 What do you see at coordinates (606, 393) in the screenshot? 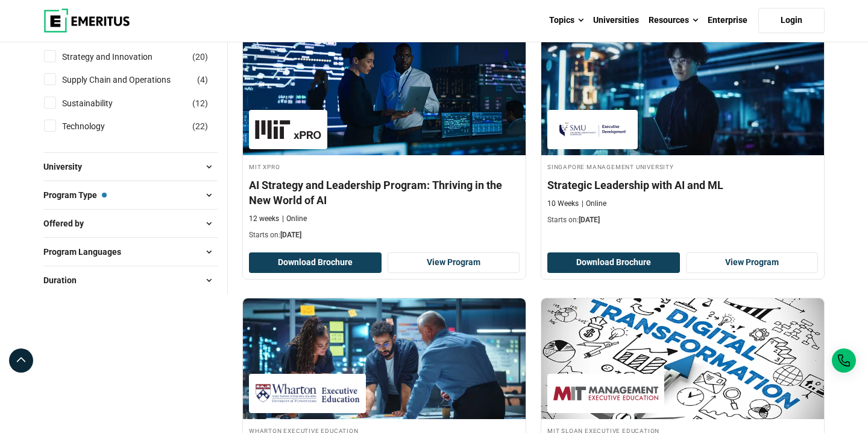
I see `img: MIT Sloan Executive Education` at bounding box center [606, 393].